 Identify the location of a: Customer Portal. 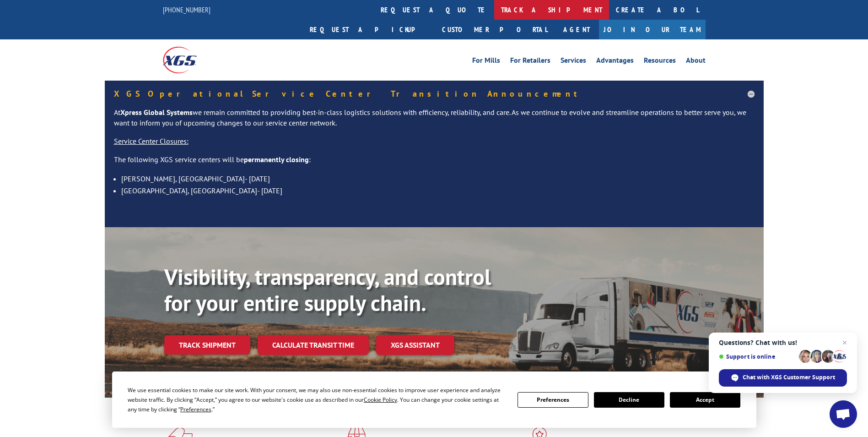
(495, 29).